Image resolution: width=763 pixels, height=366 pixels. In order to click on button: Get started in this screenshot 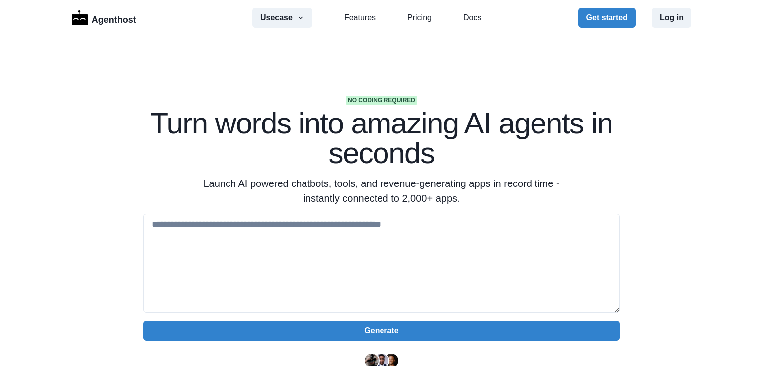, I will do `click(607, 18)`.